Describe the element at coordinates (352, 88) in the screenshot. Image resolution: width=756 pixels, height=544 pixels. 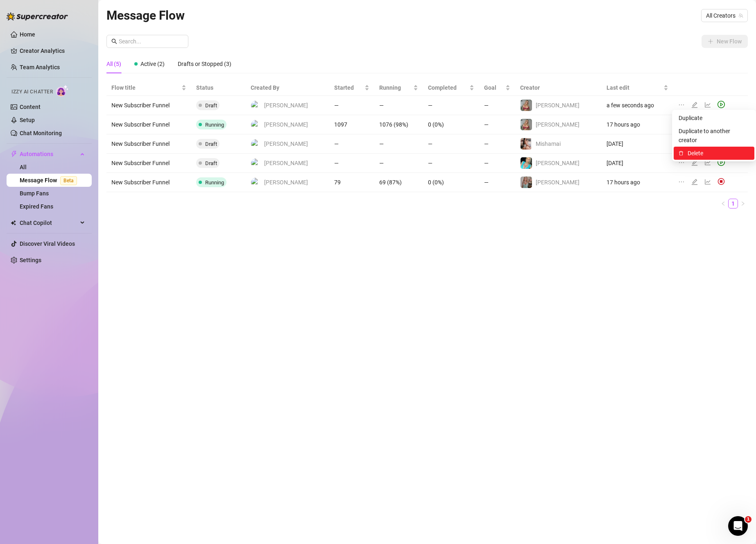
I see `th: Started` at that location.